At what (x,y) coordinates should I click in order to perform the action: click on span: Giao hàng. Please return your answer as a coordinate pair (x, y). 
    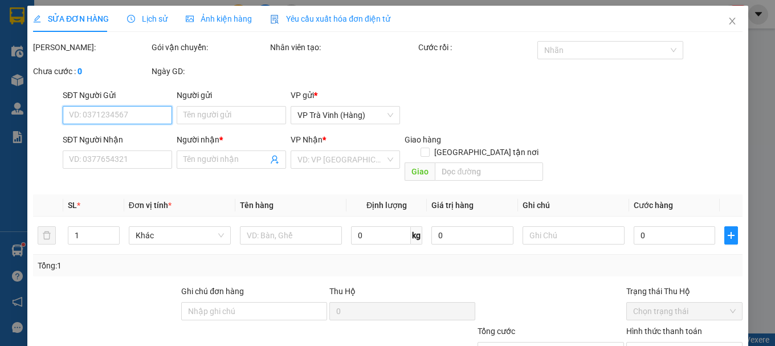
    Looking at the image, I should click on (423, 140).